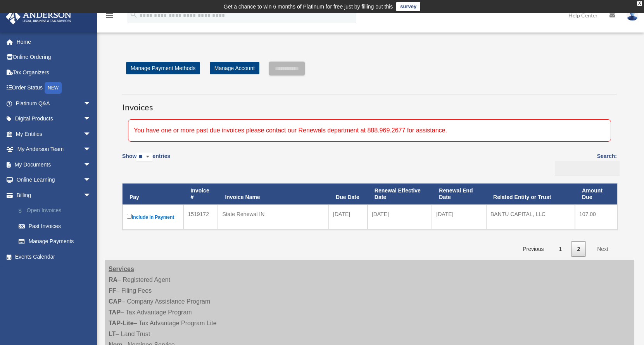  I want to click on th: Related Entity or Trust: activate to sort column ascending, so click(530, 194).